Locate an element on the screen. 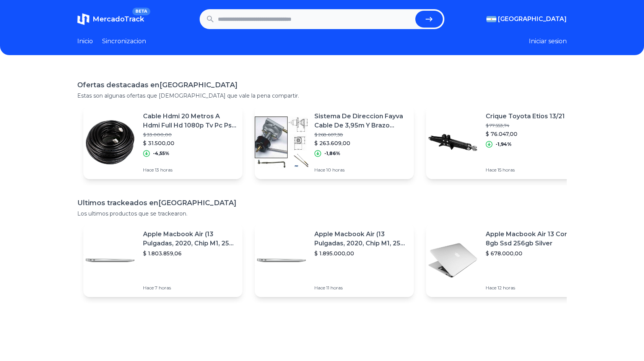 The height and width of the screenshot is (361, 644). span: BETA is located at coordinates (141, 11).